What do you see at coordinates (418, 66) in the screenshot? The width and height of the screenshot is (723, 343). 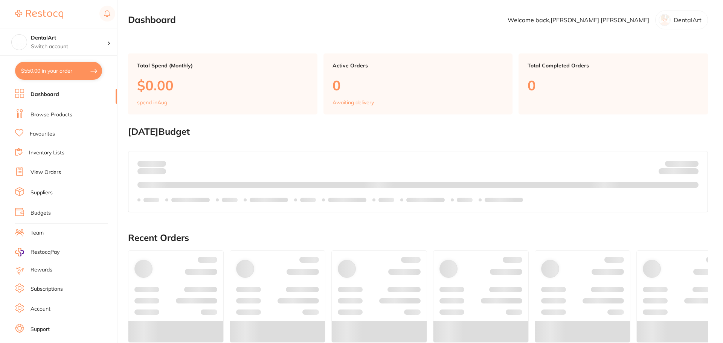 I see `p: Active Orders` at bounding box center [418, 66].